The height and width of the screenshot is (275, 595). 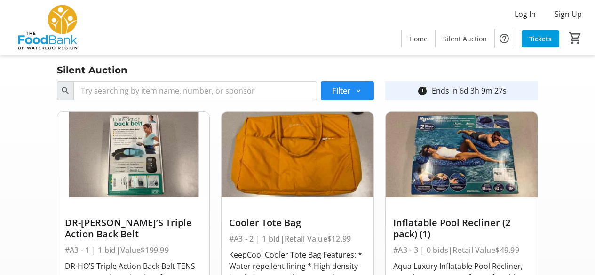 What do you see at coordinates (568, 14) in the screenshot?
I see `span: Sign Up` at bounding box center [568, 14].